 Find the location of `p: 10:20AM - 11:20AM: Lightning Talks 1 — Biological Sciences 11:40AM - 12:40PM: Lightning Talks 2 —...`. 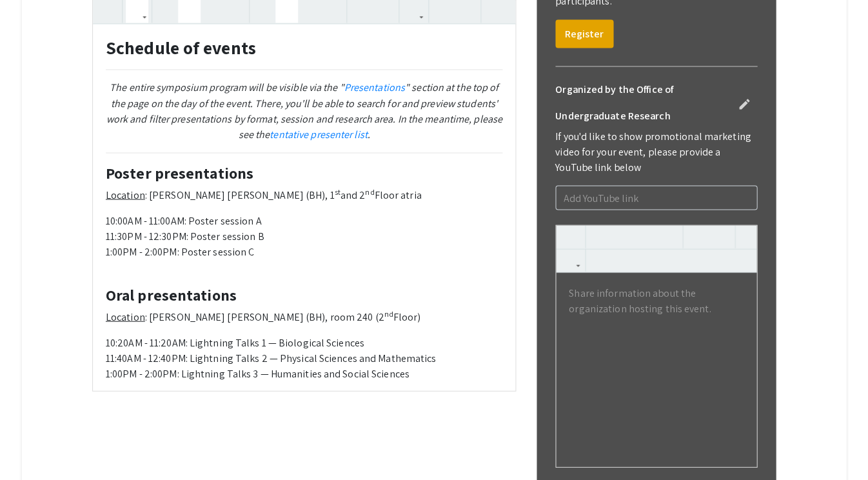

p: 10:20AM - 11:20AM: Lightning Talks 1 — Biological Sciences 11:40AM - 12:40PM: Lightning Talks 2 —... is located at coordinates (304, 358).